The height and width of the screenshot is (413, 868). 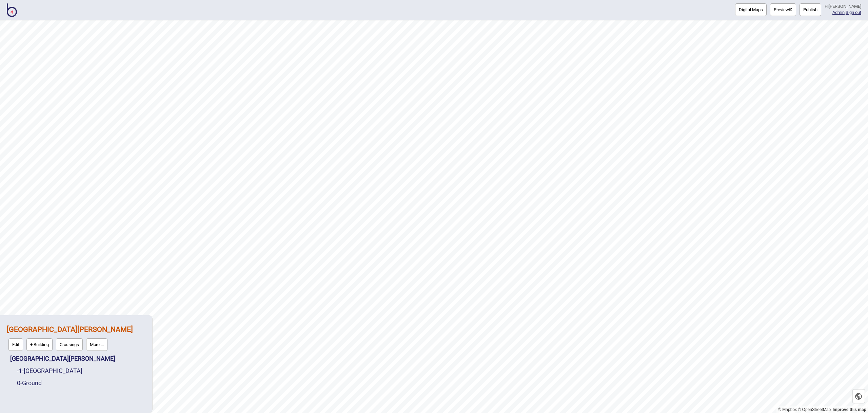 What do you see at coordinates (751, 10) in the screenshot?
I see `a: Digital Maps` at bounding box center [751, 10].